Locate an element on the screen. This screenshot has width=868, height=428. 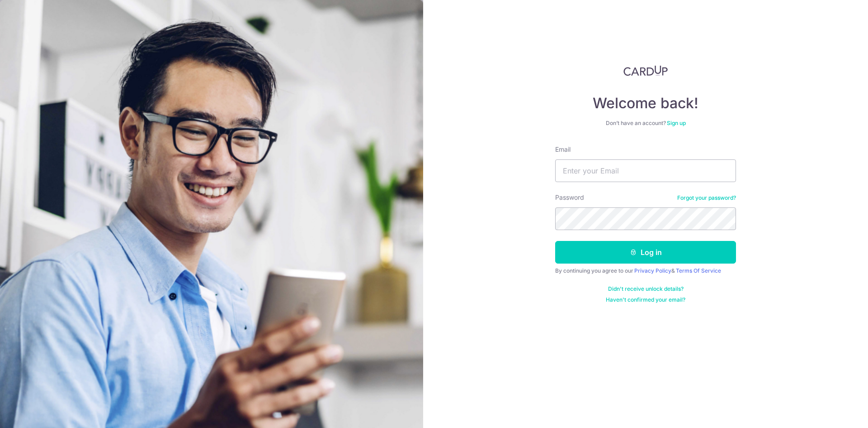
div: By continuing you agree to our & is located at coordinates (646, 270).